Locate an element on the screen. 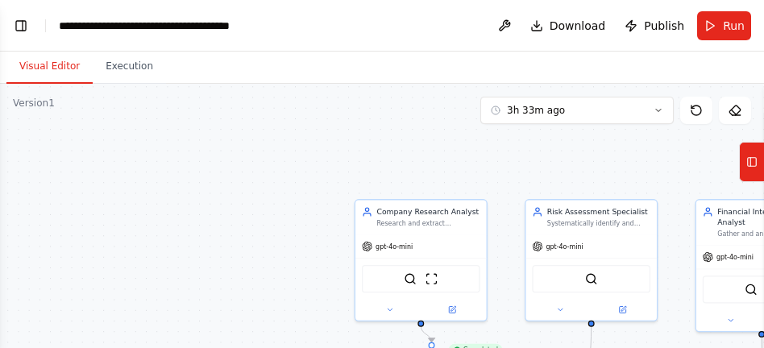  div: Version 1 is located at coordinates (34, 103).